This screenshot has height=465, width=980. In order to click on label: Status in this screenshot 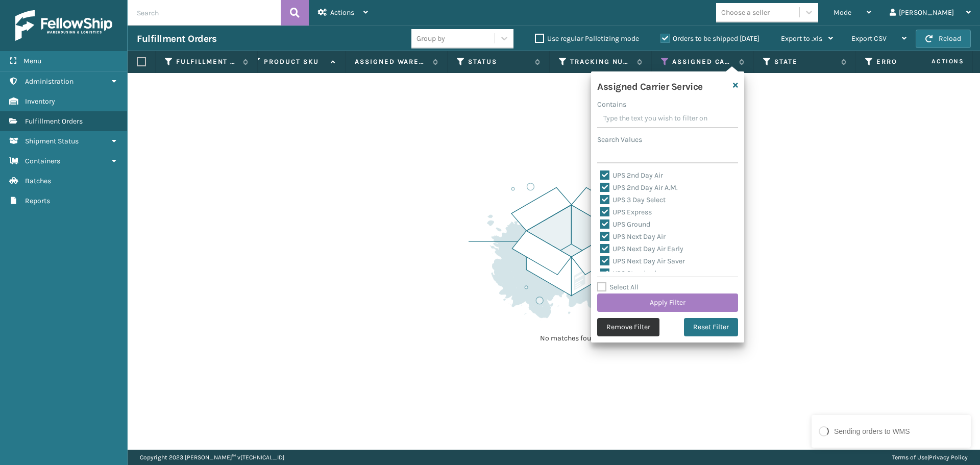, I will do `click(499, 62)`.